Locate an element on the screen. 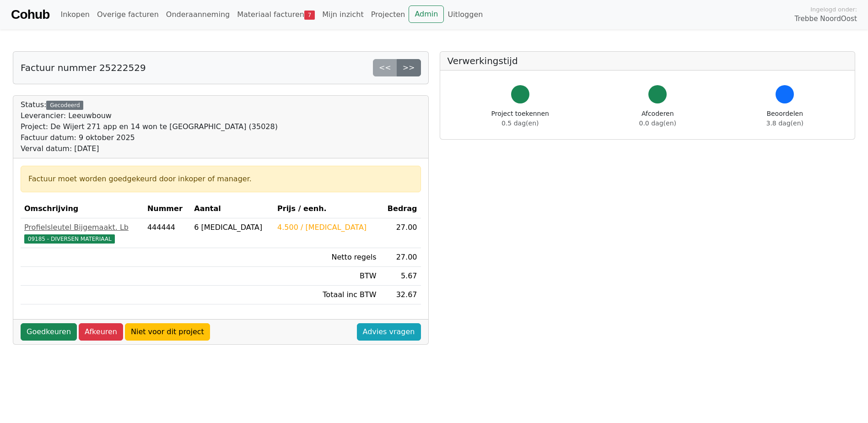  a: Afkeuren is located at coordinates (101, 332).